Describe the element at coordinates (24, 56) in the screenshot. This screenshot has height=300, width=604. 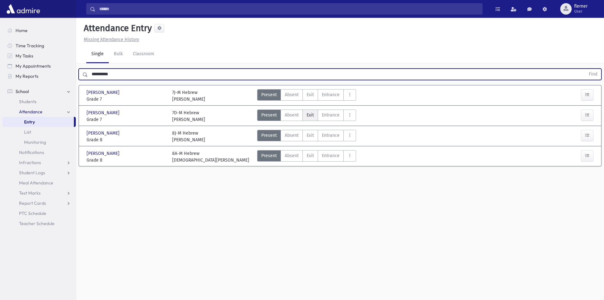
I see `span: My Tasks` at that location.